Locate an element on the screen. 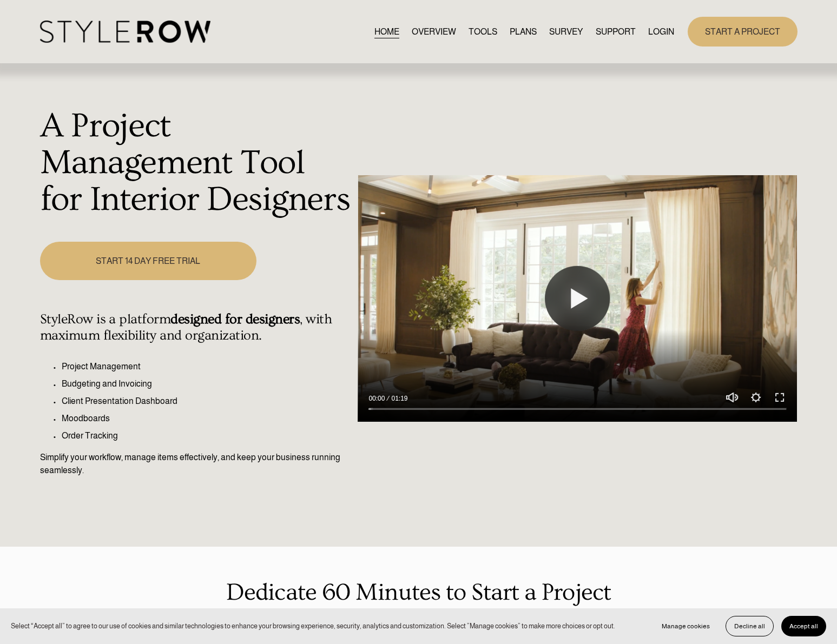 This screenshot has height=644, width=837. a: folder dropdown is located at coordinates (616, 31).